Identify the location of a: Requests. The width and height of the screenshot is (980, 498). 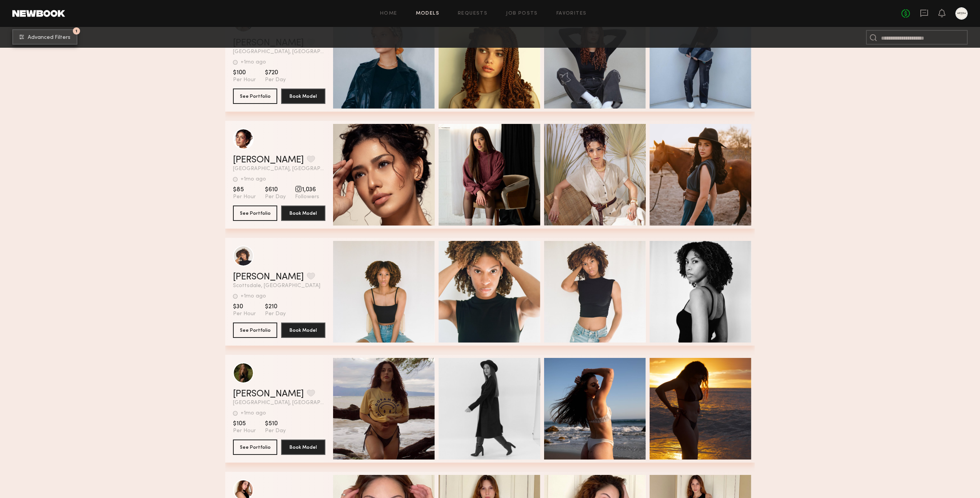
(473, 14).